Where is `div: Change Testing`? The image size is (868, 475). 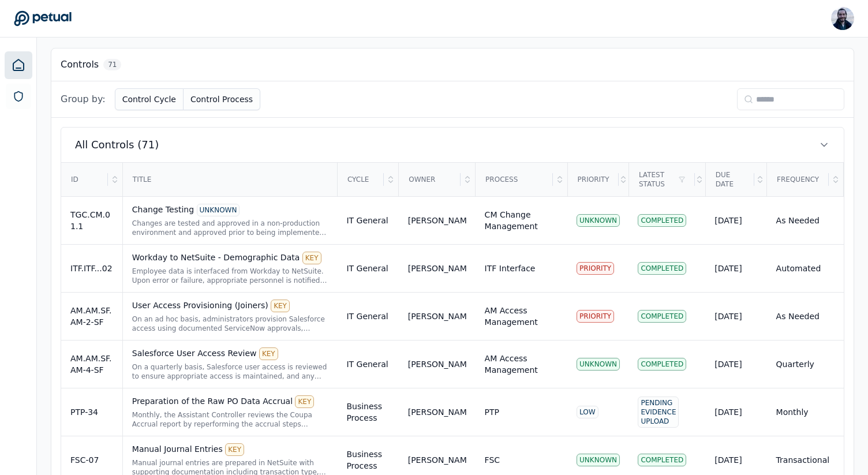
div: Change Testing is located at coordinates (230, 210).